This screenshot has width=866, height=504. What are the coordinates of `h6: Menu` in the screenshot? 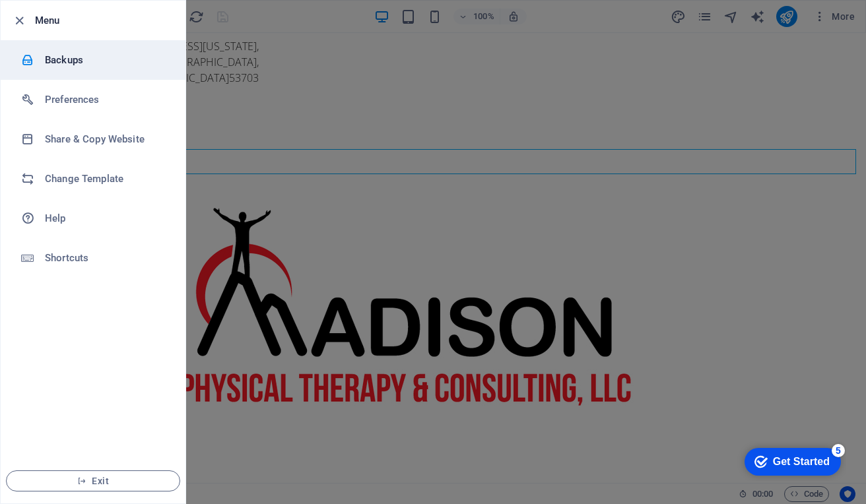 It's located at (105, 20).